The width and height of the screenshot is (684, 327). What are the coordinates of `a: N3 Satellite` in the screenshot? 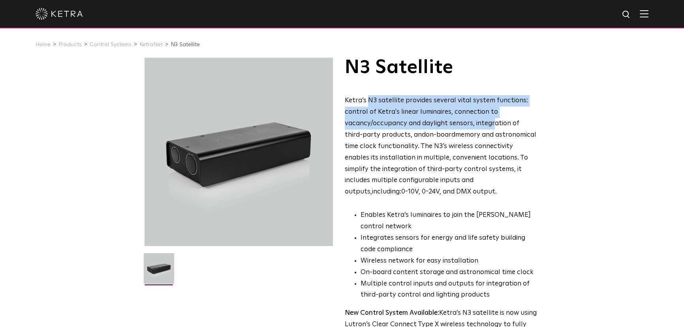 It's located at (185, 45).